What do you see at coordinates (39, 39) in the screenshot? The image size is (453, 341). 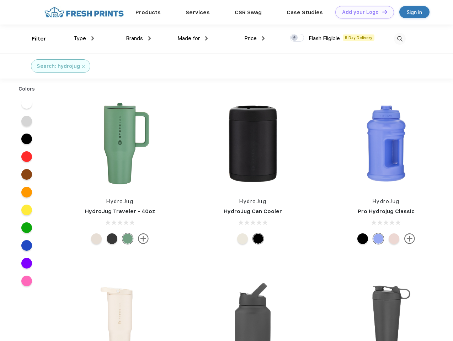 I see `div: Filter` at bounding box center [39, 39].